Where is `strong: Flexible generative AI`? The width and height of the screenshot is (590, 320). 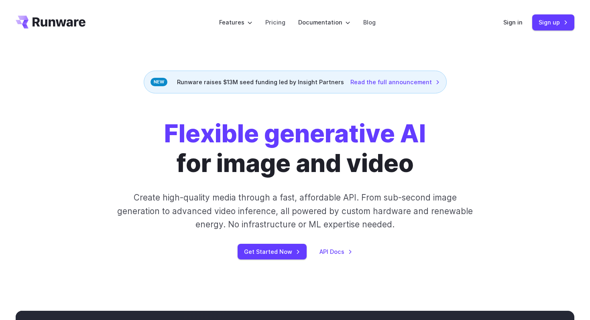
strong: Flexible generative AI is located at coordinates (295, 134).